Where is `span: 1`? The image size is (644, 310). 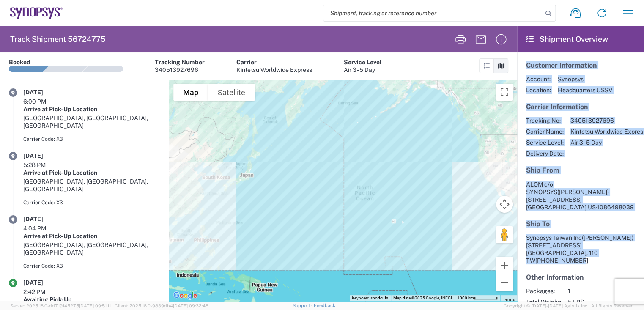 span: 1 is located at coordinates (592, 291).